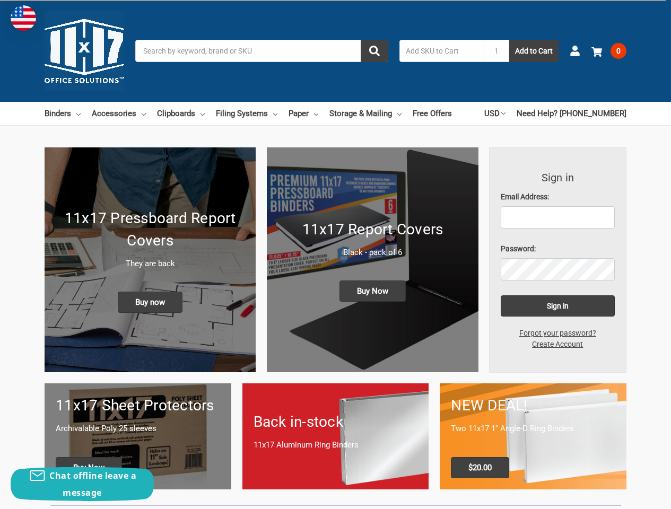 This screenshot has height=509, width=671. What do you see at coordinates (495, 114) in the screenshot?
I see `a: USD` at bounding box center [495, 114].